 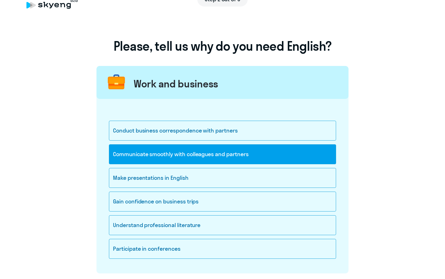 I want to click on img: briefcase.png, so click(x=116, y=82).